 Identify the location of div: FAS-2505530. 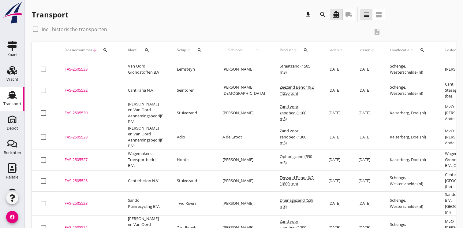
(89, 113).